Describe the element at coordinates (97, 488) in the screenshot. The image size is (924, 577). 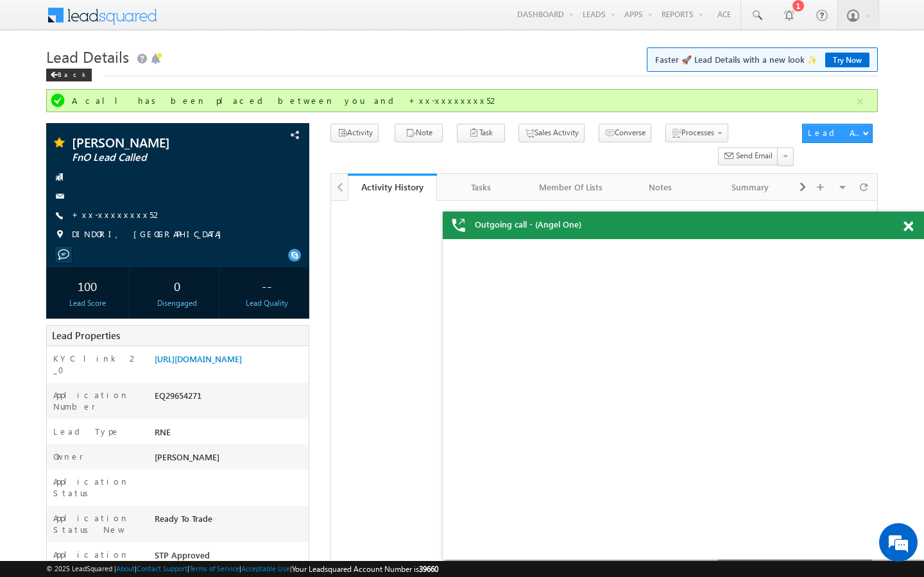
I see `label: Application Status` at that location.